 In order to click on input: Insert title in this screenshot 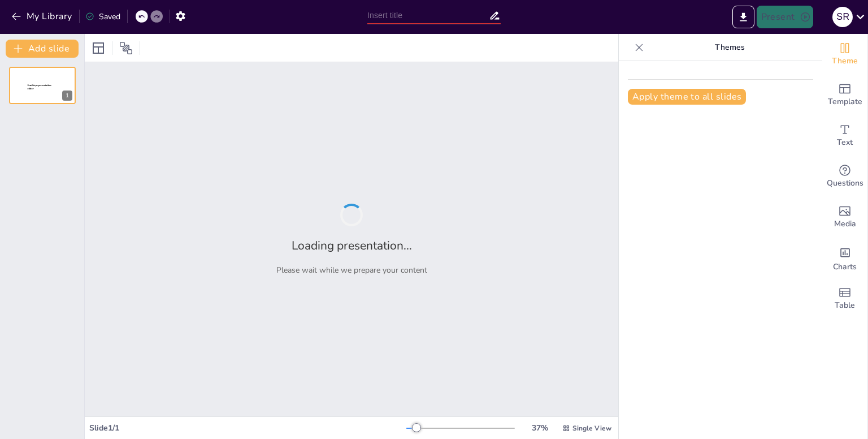, I will do `click(427, 16)`.